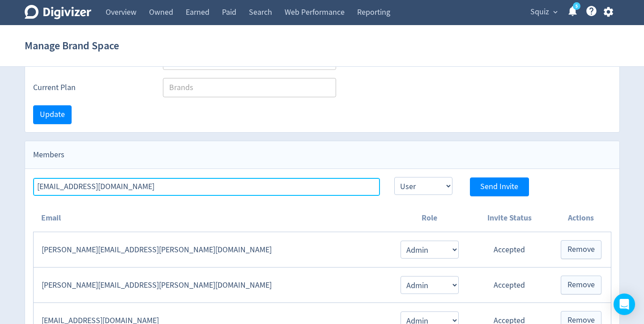 The image size is (644, 324). I want to click on th: Email, so click(212, 219).